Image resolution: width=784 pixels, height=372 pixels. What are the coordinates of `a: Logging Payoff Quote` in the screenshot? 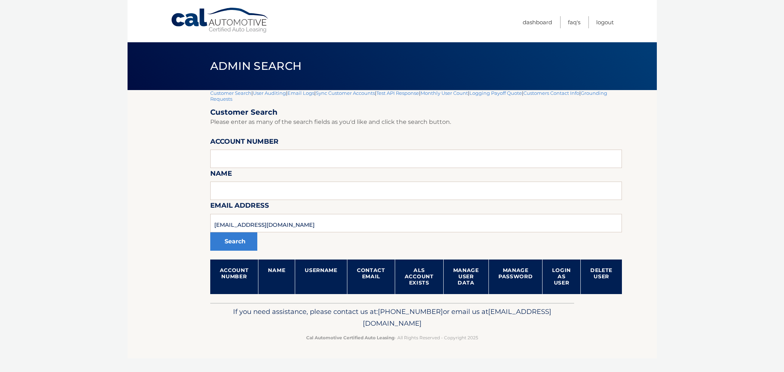 It's located at (495, 93).